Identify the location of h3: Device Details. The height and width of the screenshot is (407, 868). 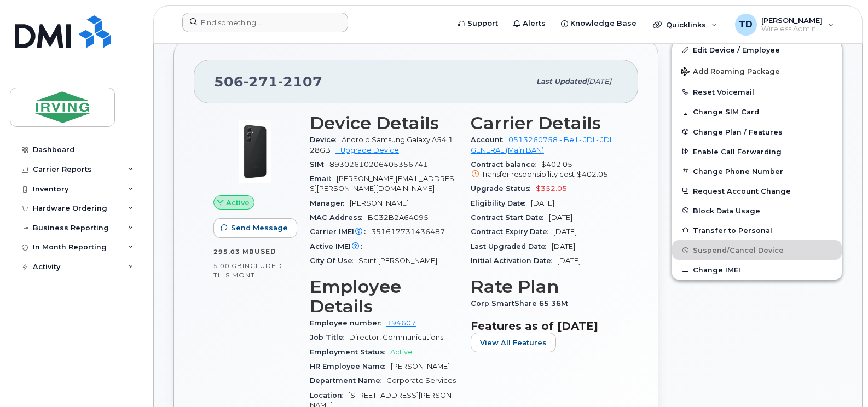
(384, 123).